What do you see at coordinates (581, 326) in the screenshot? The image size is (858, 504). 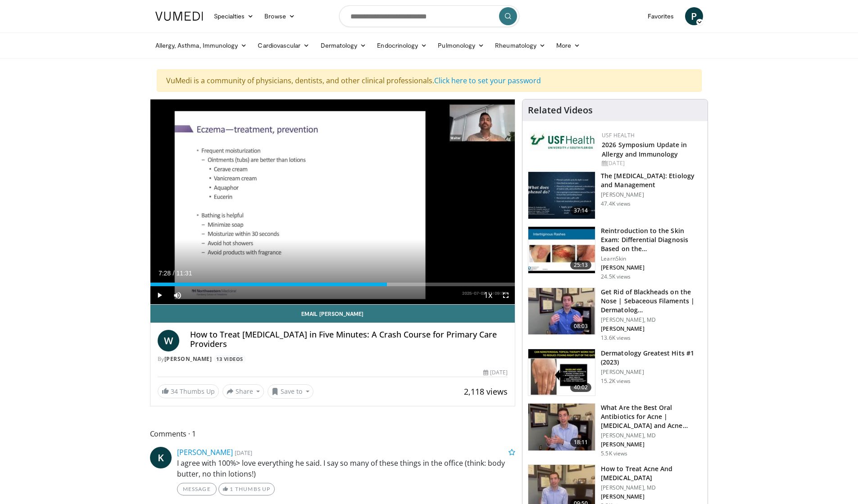 I see `span: 08:03` at bounding box center [581, 326].